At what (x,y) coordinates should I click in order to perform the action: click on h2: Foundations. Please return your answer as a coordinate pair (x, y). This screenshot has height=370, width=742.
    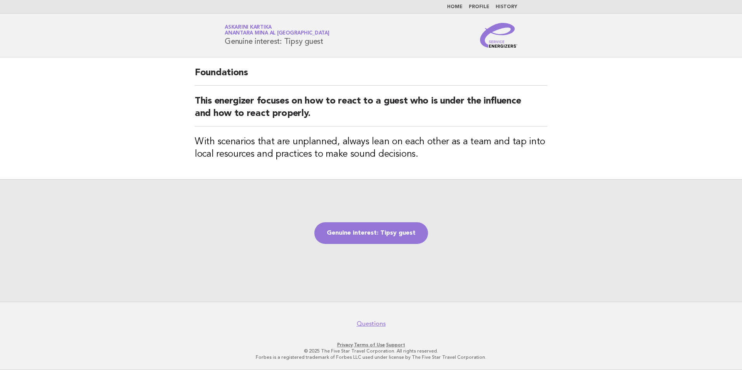
    Looking at the image, I should click on (371, 76).